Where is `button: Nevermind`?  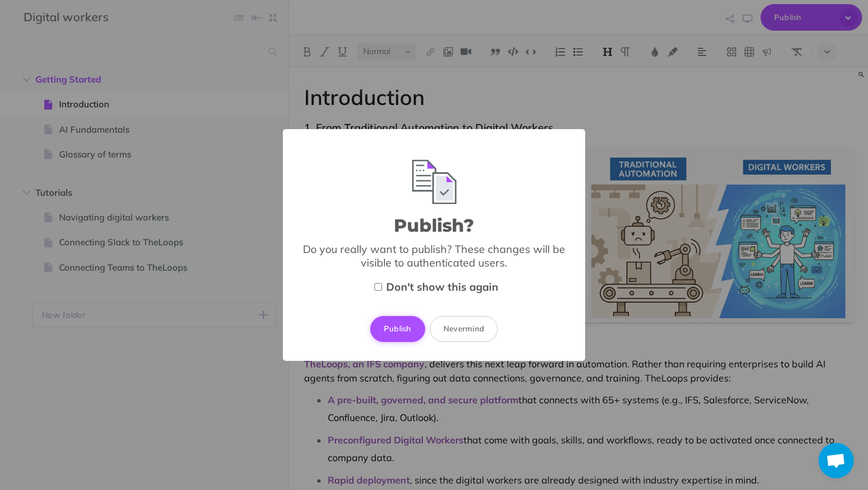
button: Nevermind is located at coordinates (463, 329).